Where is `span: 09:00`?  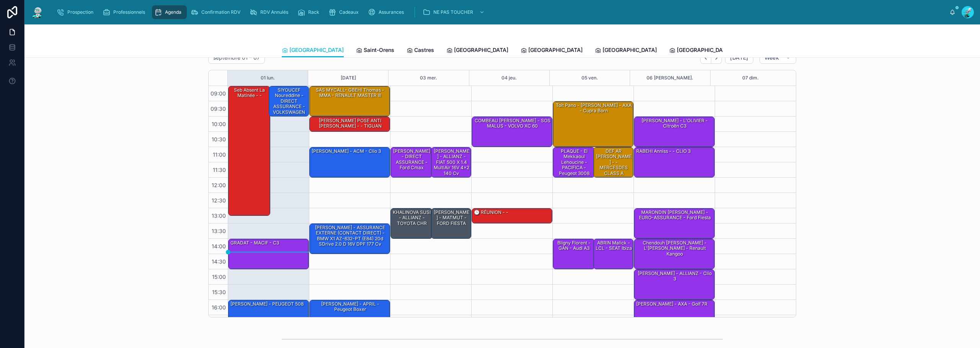
span: 09:00 is located at coordinates (218, 93).